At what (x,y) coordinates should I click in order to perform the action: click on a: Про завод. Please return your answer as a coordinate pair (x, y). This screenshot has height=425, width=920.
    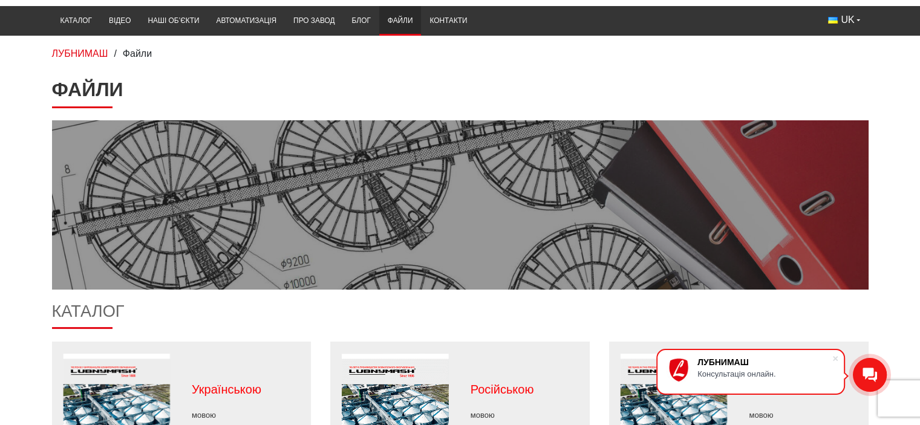
    Looking at the image, I should click on (314, 21).